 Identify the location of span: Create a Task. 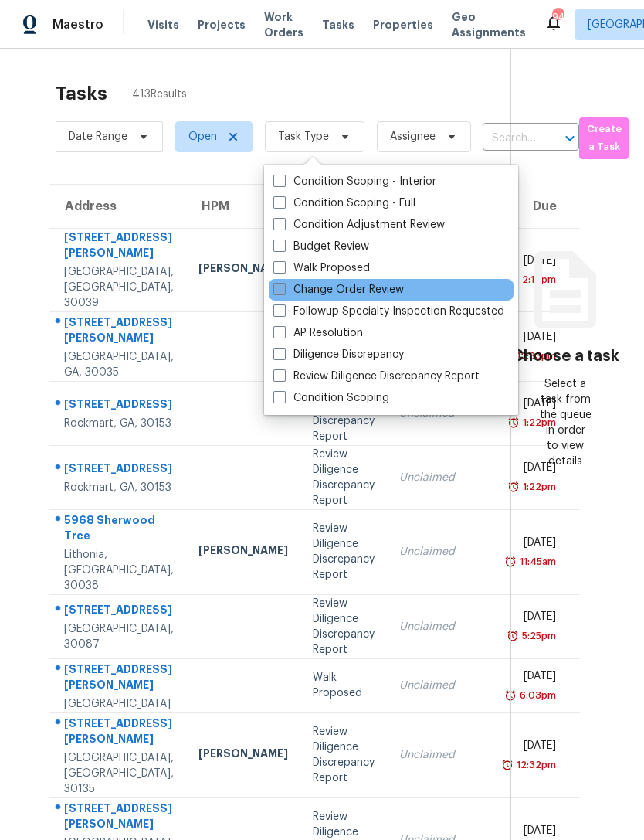
(604, 138).